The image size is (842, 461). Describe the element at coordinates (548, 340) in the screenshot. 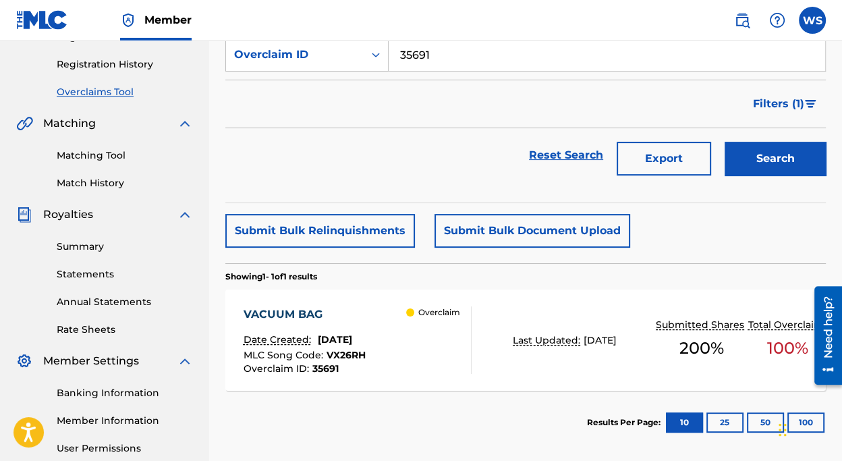

I see `p: Last Updated:` at that location.